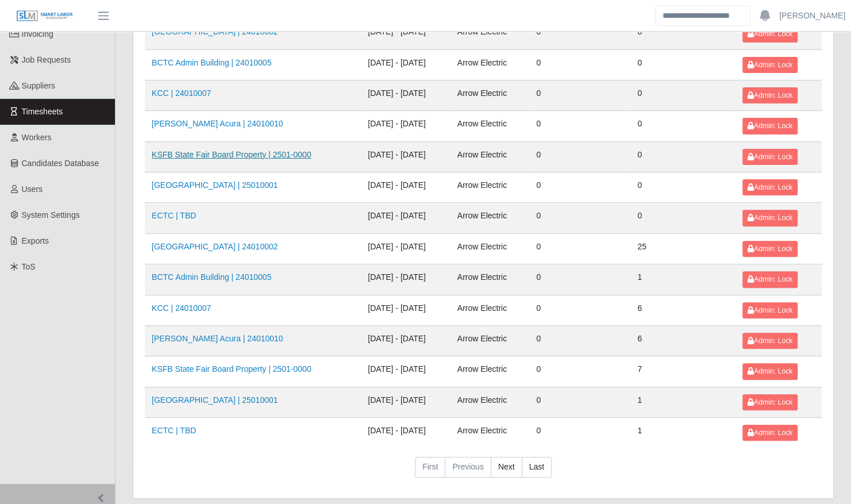 The image size is (851, 504). Describe the element at coordinates (37, 137) in the screenshot. I see `span: Workers` at that location.